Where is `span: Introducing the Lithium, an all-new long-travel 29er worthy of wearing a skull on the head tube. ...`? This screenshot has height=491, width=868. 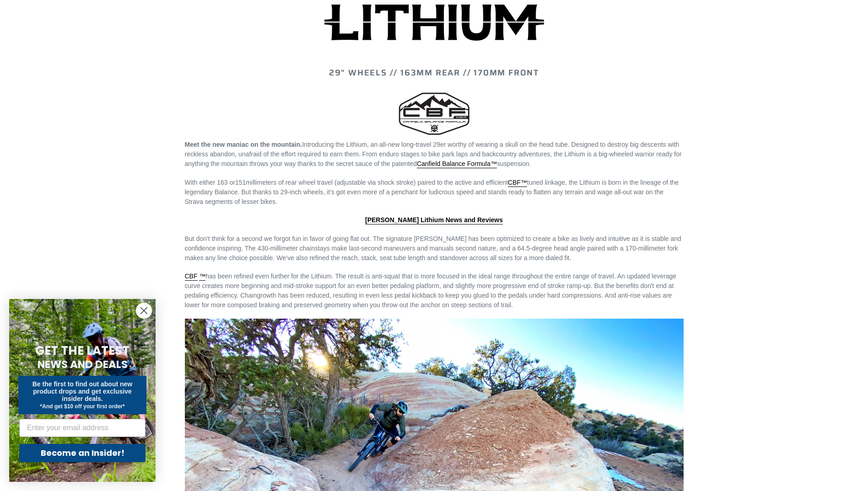
span: Introducing the Lithium, an all-new long-travel 29er worthy of wearing a skull on the head tube. ... is located at coordinates (433, 155).